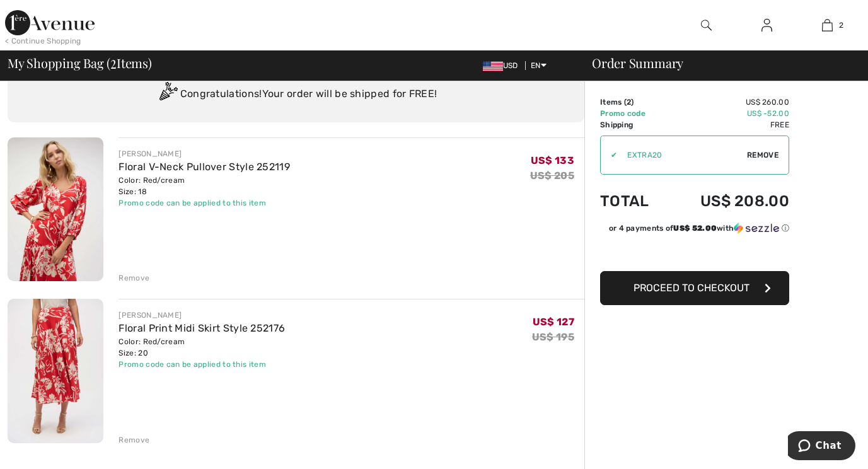 This screenshot has width=868, height=469. What do you see at coordinates (493, 66) in the screenshot?
I see `img: US Dollar` at bounding box center [493, 66].